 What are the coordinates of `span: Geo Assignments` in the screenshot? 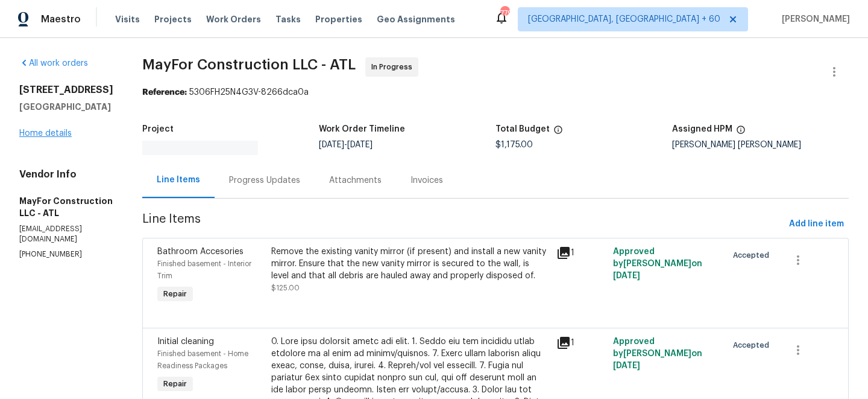 It's located at (416, 19).